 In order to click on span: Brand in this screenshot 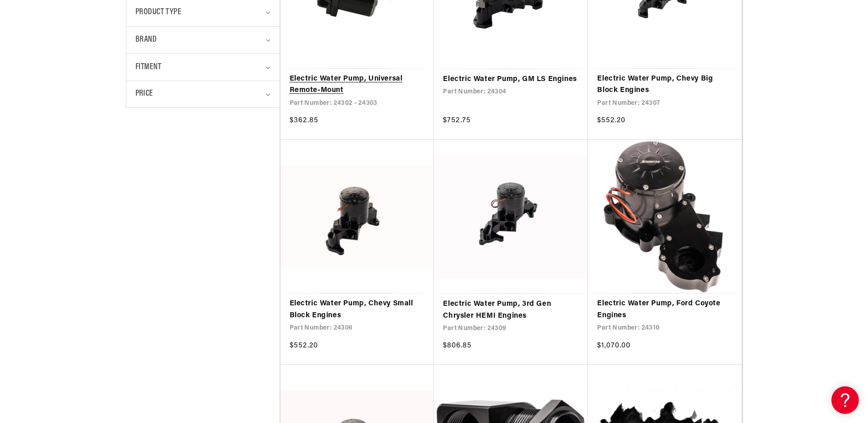, I will do `click(146, 40)`.